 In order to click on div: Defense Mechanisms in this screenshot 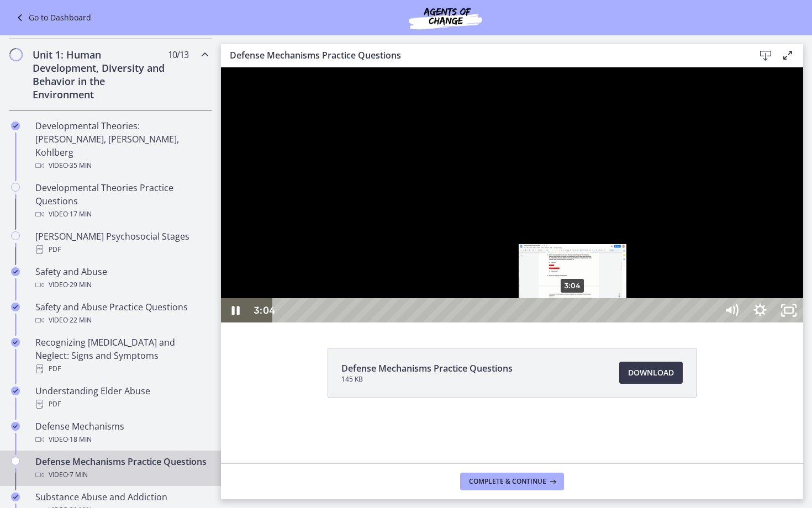, I will do `click(121, 433)`.